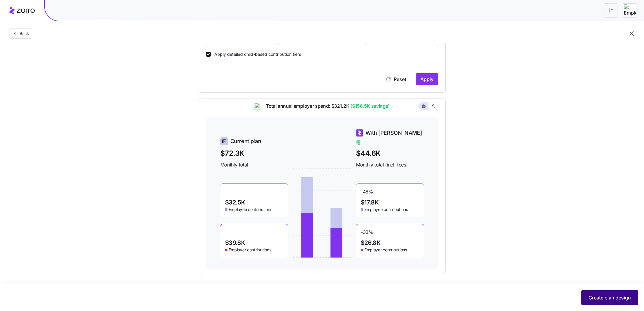 The width and height of the screenshot is (644, 311). I want to click on span: -33 %, so click(367, 234).